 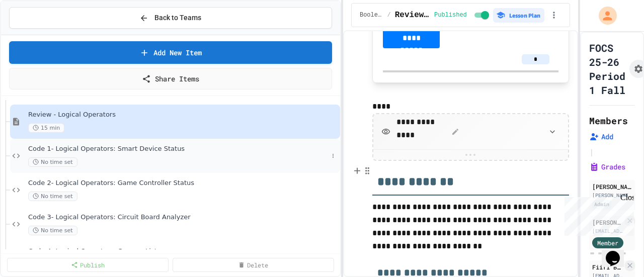 What do you see at coordinates (170, 78) in the screenshot?
I see `a: Share Items` at bounding box center [170, 78].